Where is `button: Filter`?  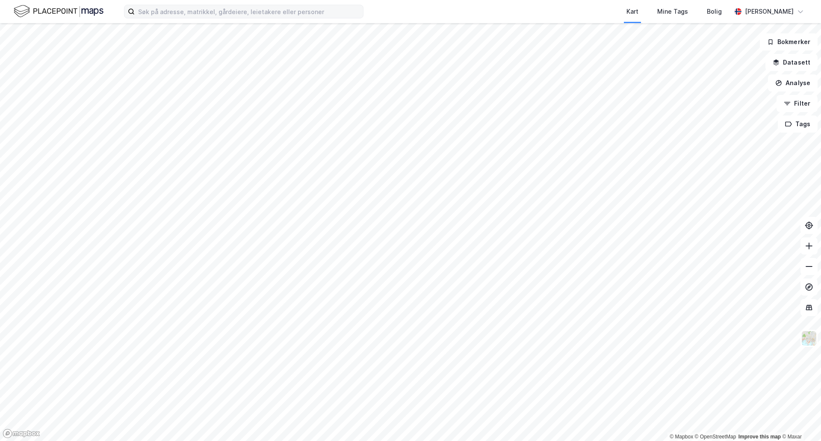
button: Filter is located at coordinates (797, 103).